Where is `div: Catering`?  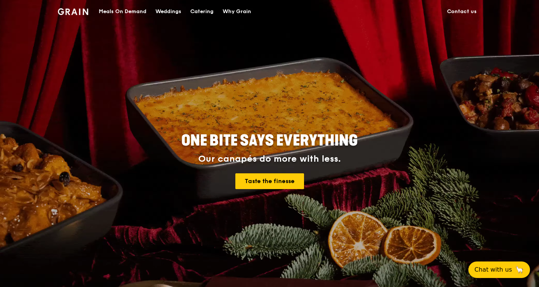 div: Catering is located at coordinates (202, 12).